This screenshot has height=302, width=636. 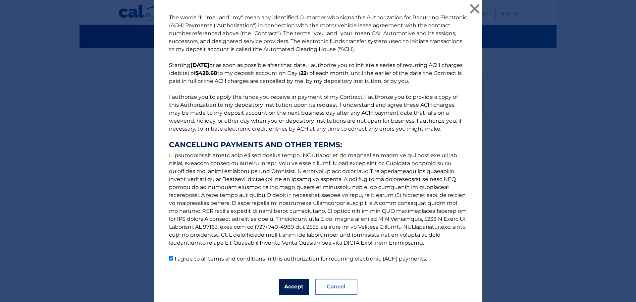 I want to click on strong: CANCELLING PAYMENTS AND OTHER TERMS:, so click(x=318, y=145).